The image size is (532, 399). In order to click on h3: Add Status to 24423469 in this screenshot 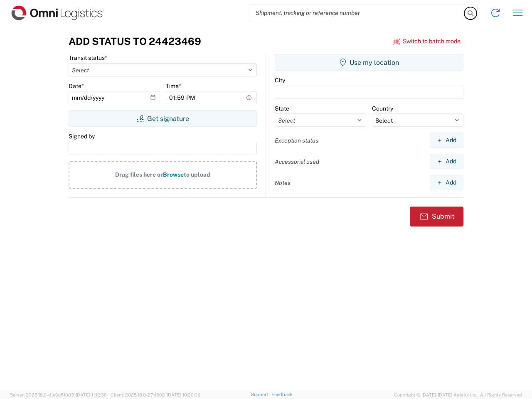, I will do `click(134, 41)`.